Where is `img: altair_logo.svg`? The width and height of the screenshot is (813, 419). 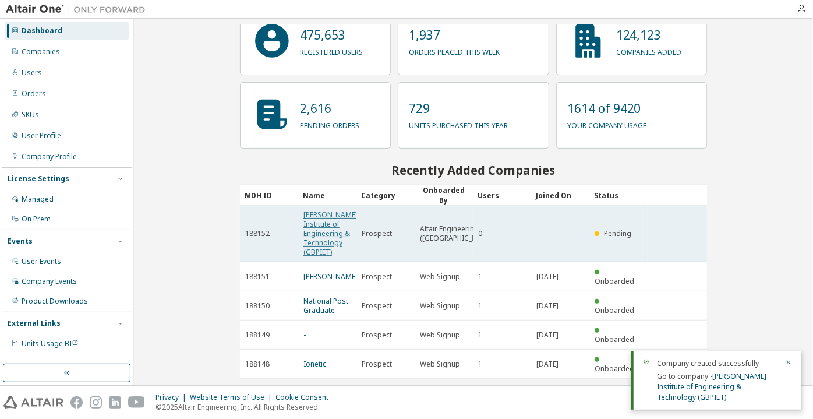 img: altair_logo.svg is located at coordinates (33, 402).